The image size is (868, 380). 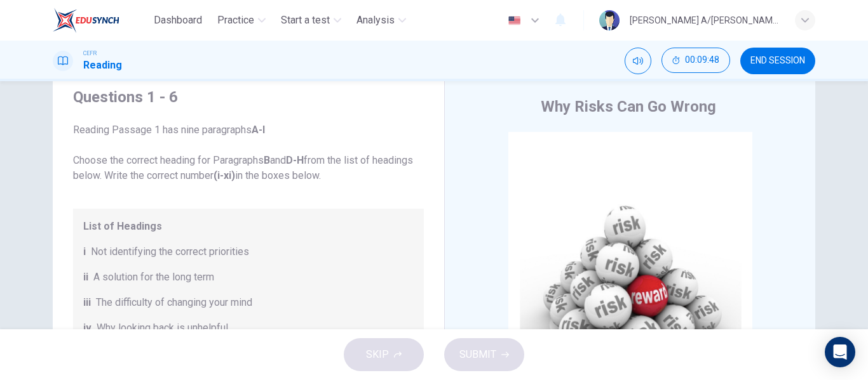 What do you see at coordinates (86, 278) in the screenshot?
I see `span: ii` at bounding box center [86, 278].